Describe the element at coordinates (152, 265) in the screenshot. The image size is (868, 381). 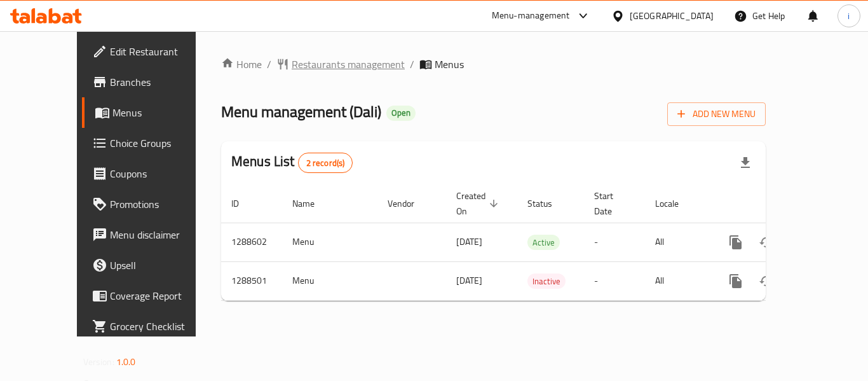
I see `a: Upsell` at that location.